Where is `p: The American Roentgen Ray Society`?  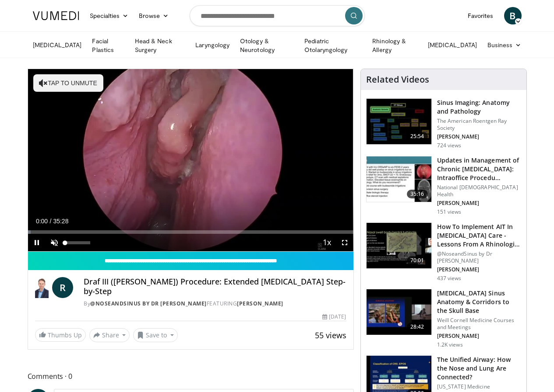 p: The American Roentgen Ray Society is located at coordinates (479, 125).